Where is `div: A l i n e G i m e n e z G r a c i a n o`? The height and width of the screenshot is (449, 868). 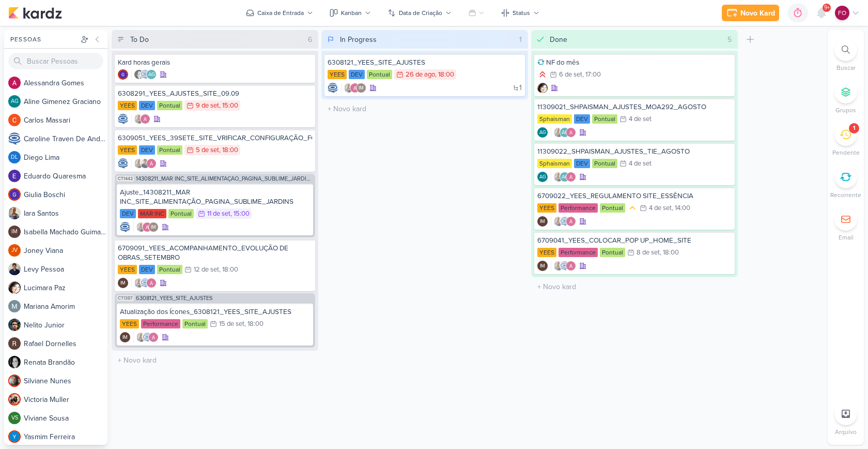 div: A l i n e G i m e n e z G r a c i a n o is located at coordinates (66, 102).